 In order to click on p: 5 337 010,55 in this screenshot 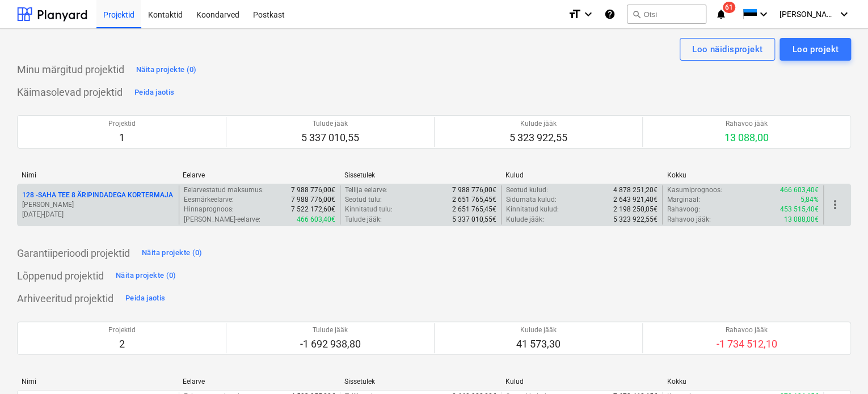, I will do `click(330, 138)`.